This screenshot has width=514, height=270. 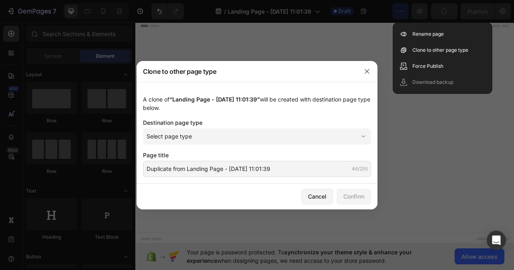 I want to click on div: Confirm, so click(x=354, y=196).